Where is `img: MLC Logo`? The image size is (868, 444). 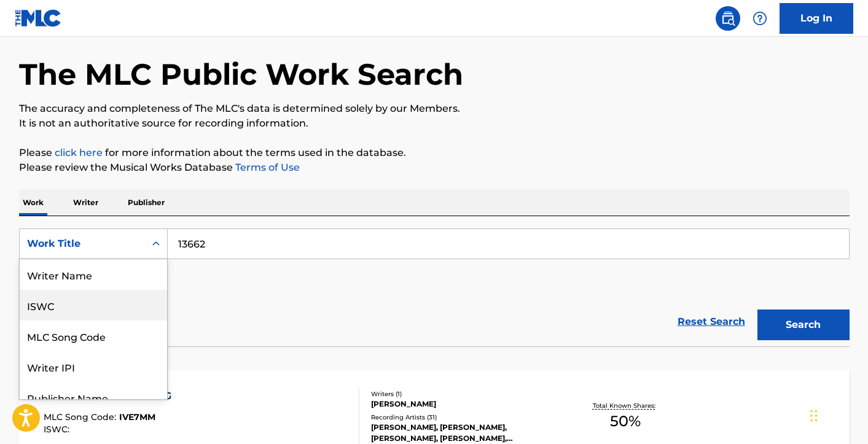
img: MLC Logo is located at coordinates (38, 17).